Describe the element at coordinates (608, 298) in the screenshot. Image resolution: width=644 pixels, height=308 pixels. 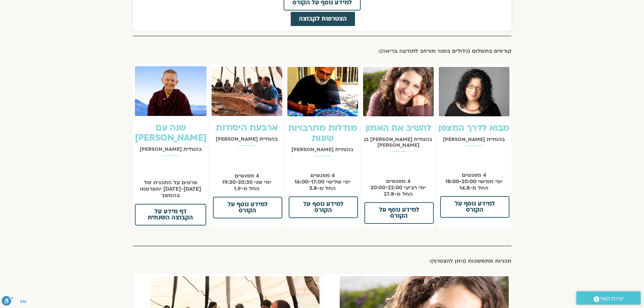
I see `a: יצירת קשר` at that location.